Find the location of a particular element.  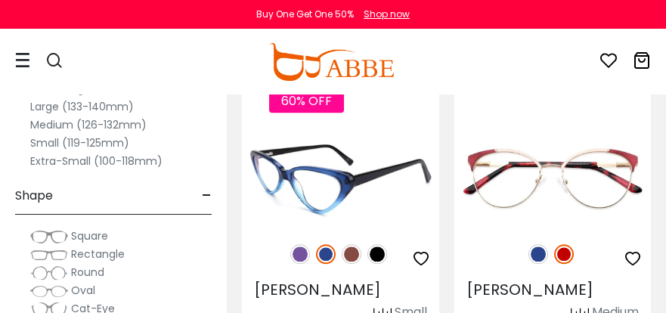

div: Buy One Get One 50% is located at coordinates (305, 14).